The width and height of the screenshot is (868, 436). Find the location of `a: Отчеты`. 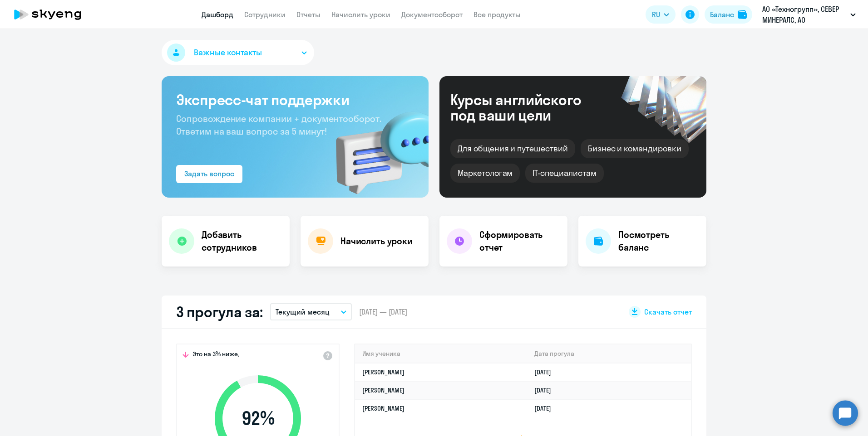

a: Отчеты is located at coordinates (308, 14).